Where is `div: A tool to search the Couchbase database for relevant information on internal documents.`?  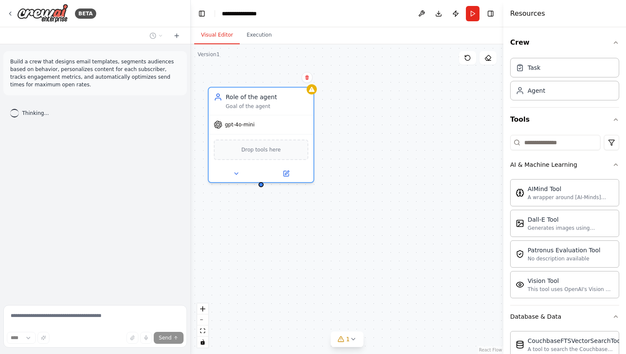
div: A tool to search the Couchbase database for relevant information on internal documents. is located at coordinates (575, 350).